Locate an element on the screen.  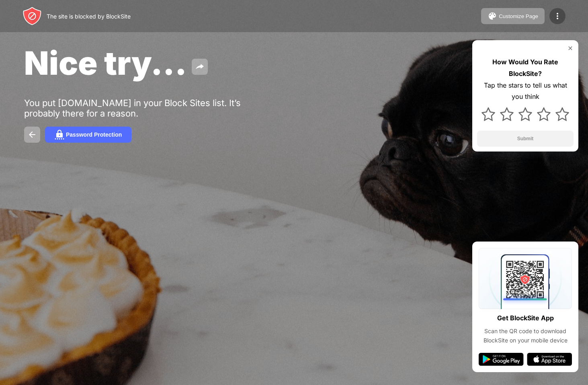
img: rate-us-close.svg is located at coordinates (570, 48).